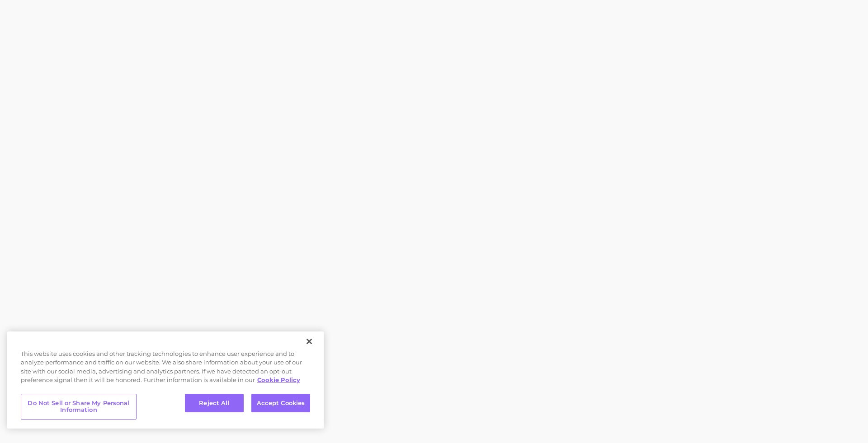 The height and width of the screenshot is (443, 868). I want to click on a: More information about your privacy, opens in a new tab, so click(278, 380).